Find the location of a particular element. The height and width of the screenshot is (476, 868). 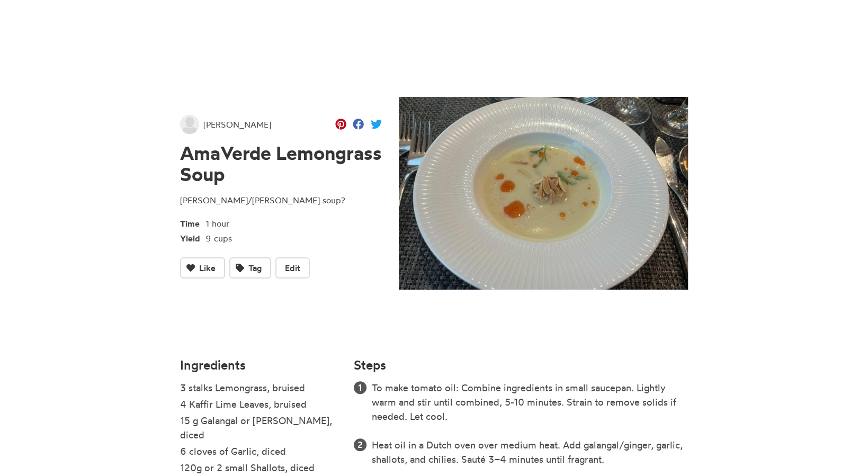

li: 4 Kaffir Lime Leaves, bruised is located at coordinates (261, 405).